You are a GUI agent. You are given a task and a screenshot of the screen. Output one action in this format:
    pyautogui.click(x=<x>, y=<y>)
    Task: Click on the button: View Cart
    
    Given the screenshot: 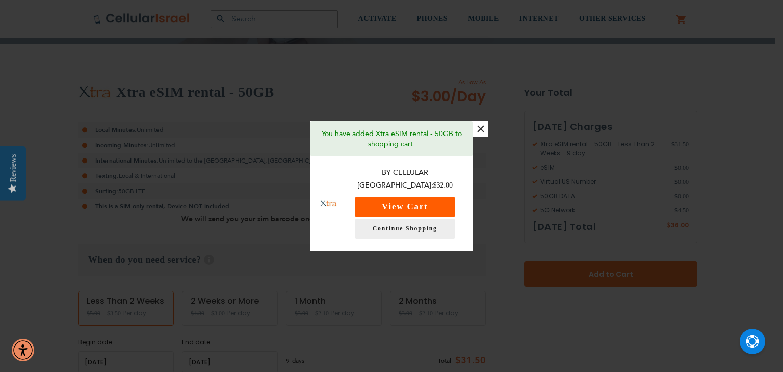 What is the action you would take?
    pyautogui.click(x=405, y=207)
    